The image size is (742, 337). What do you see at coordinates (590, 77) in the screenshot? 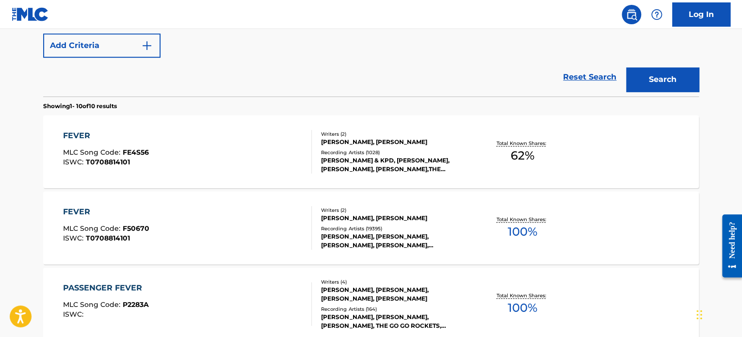
I see `a: Reset Search` at bounding box center [590, 77].